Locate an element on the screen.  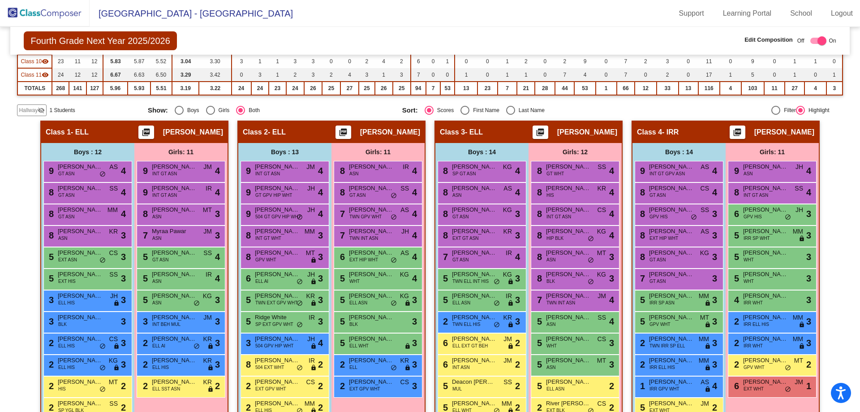
span: Class 3 is located at coordinates (452, 132).